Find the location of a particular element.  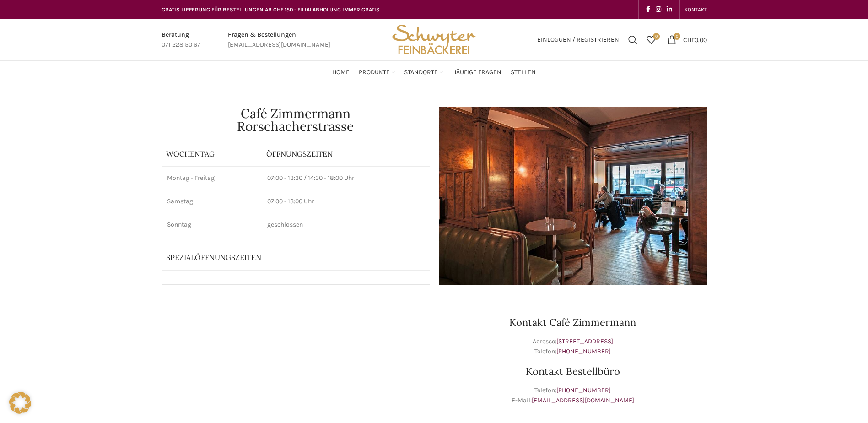

a: Stellen is located at coordinates (523, 72).